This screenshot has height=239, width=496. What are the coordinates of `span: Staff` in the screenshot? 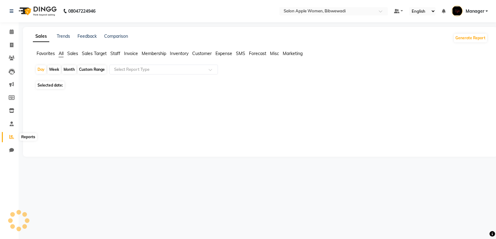 It's located at (115, 54).